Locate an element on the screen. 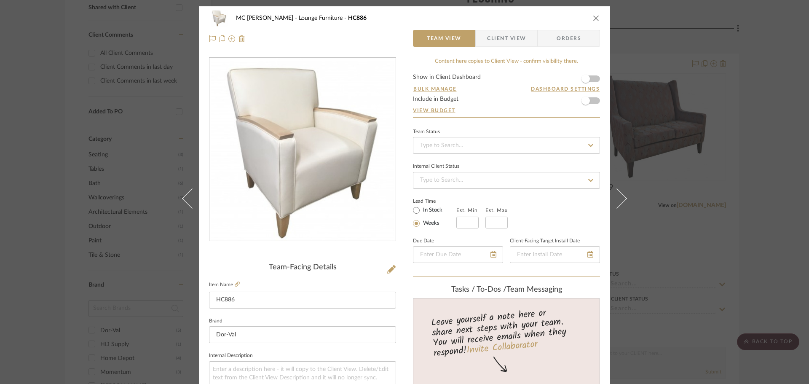 The height and width of the screenshot is (384, 809). span: Lounge Furniture is located at coordinates (323, 18).